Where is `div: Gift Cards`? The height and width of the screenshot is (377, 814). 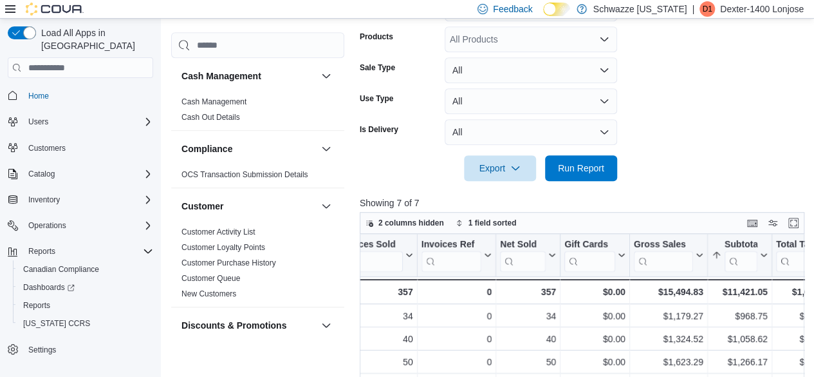 div: Gift Cards is located at coordinates (590, 245).